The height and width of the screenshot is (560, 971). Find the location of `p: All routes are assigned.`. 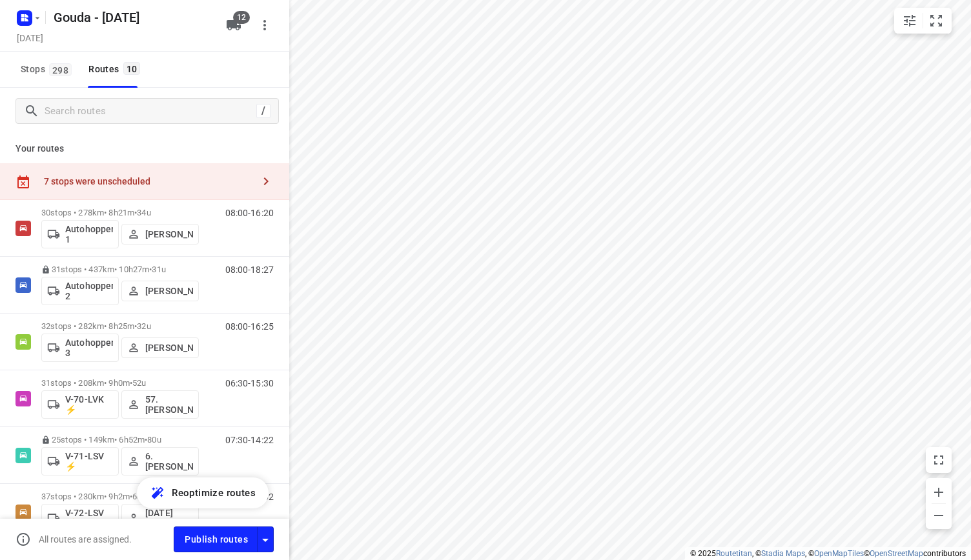

p: All routes are assigned. is located at coordinates (85, 539).